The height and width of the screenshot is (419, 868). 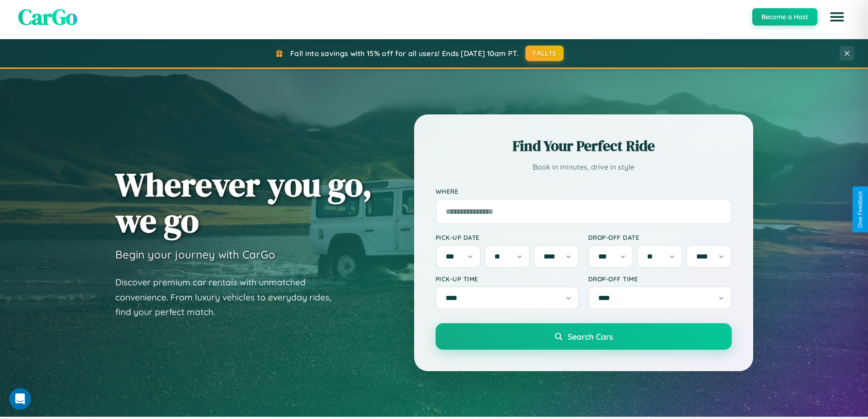 What do you see at coordinates (584, 336) in the screenshot?
I see `button: Search Cars` at bounding box center [584, 336].